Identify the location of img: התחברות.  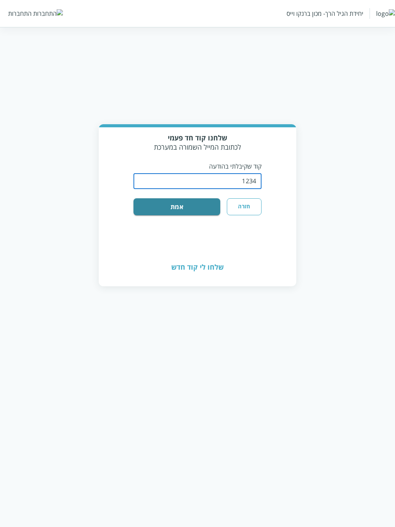
(48, 14).